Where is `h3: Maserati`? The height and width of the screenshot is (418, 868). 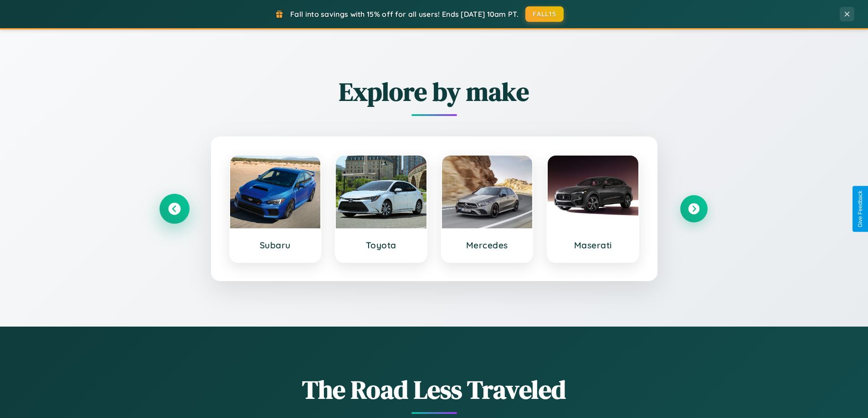 h3: Maserati is located at coordinates (593, 245).